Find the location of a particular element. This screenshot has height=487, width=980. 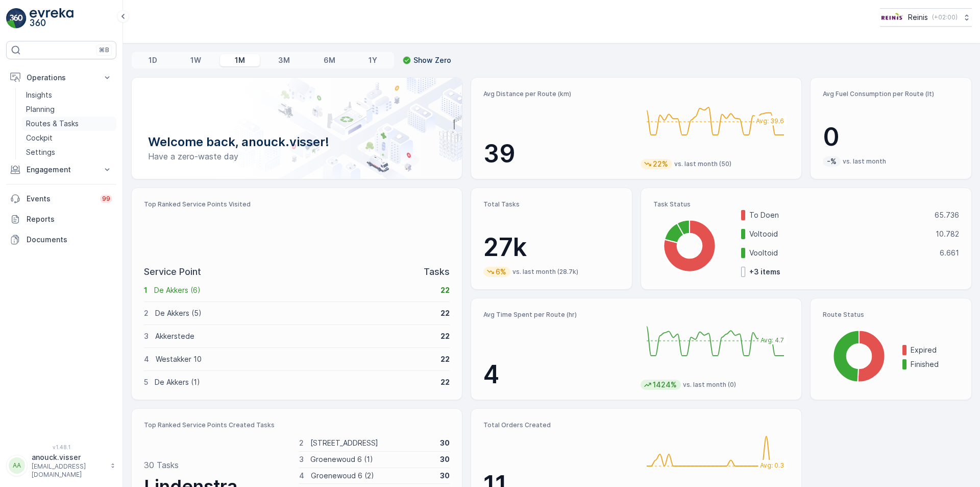

div: AA is located at coordinates (17, 465).